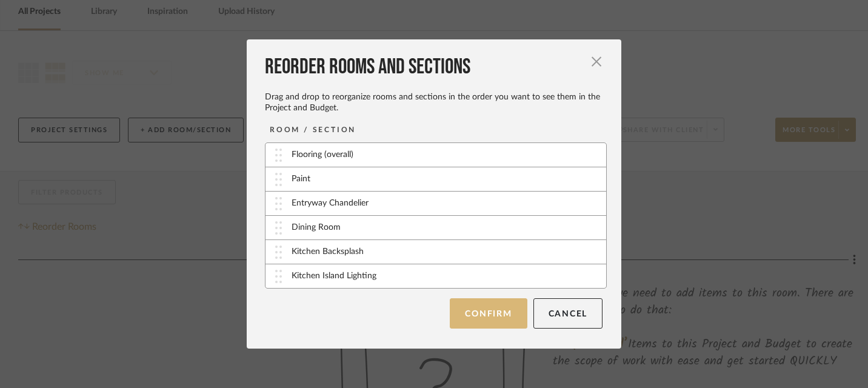 Image resolution: width=868 pixels, height=388 pixels. I want to click on div: Paint, so click(301, 179).